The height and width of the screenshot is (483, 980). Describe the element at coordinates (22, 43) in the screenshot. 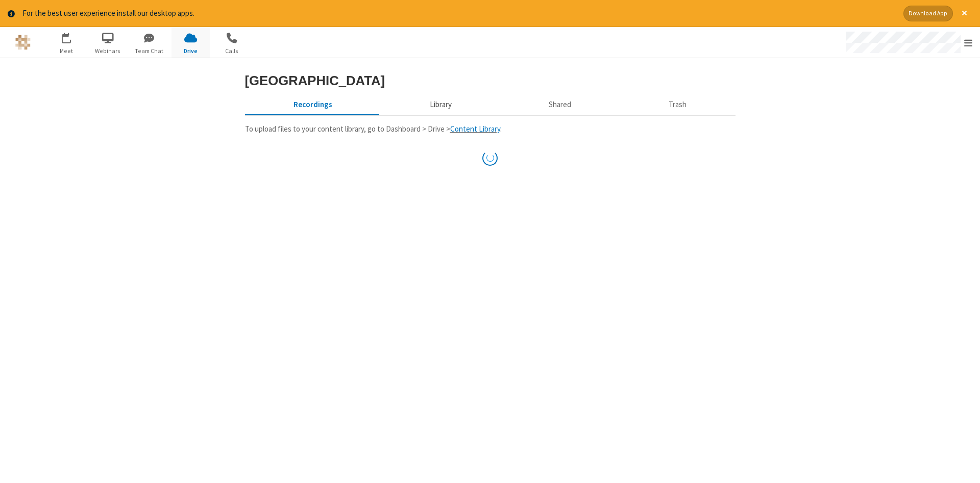

I see `button: Logo` at that location.